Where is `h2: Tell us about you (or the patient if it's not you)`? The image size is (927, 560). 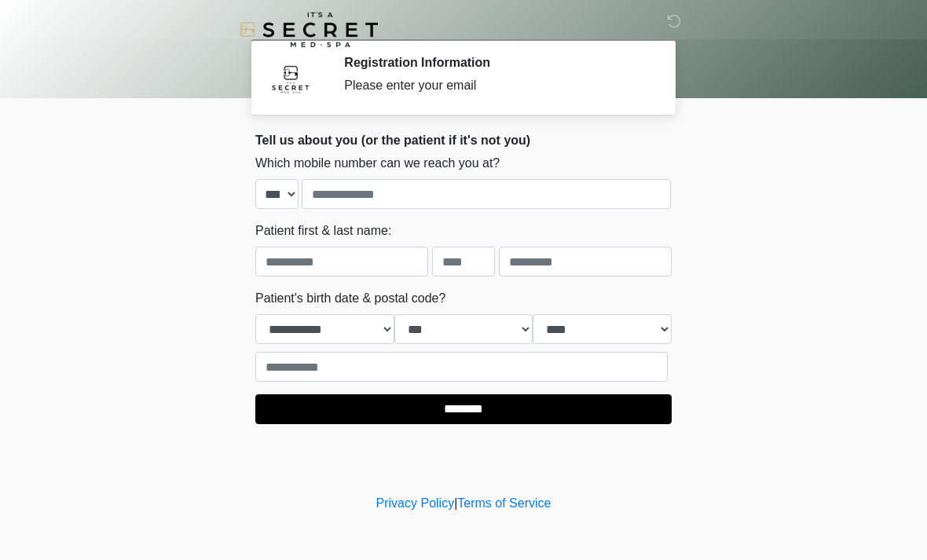
h2: Tell us about you (or the patient if it's not you) is located at coordinates (464, 140).